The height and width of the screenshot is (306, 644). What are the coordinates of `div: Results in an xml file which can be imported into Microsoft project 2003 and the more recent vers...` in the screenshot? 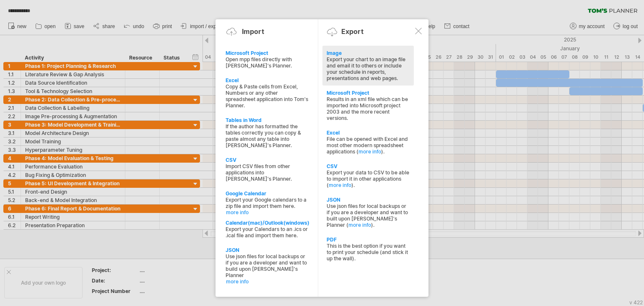 It's located at (368, 109).